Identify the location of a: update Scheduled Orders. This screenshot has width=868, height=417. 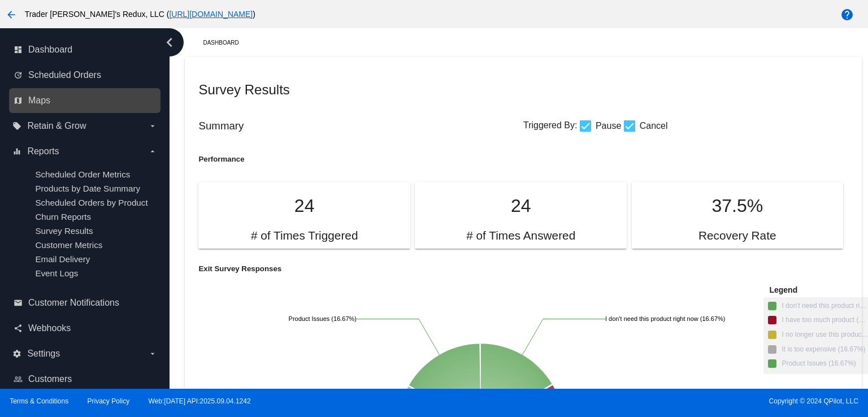
(86, 75).